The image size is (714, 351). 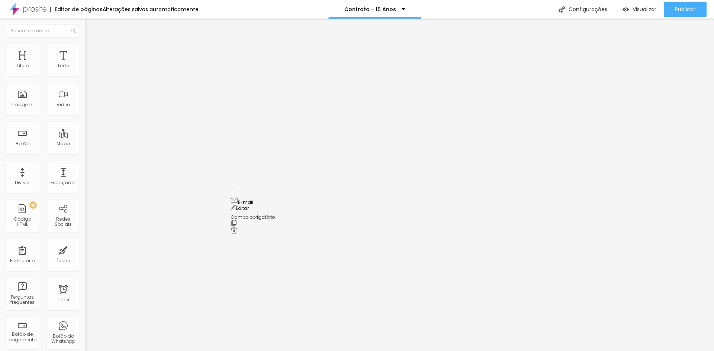 I want to click on div: Botão de pagamento, so click(x=22, y=337).